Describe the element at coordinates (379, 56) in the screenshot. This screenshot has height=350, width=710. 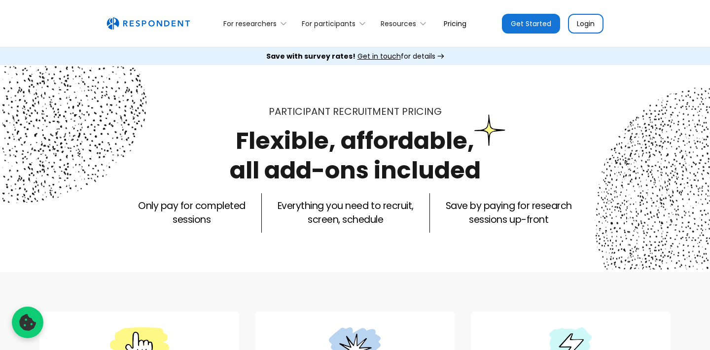
I see `span: Get in touch` at that location.